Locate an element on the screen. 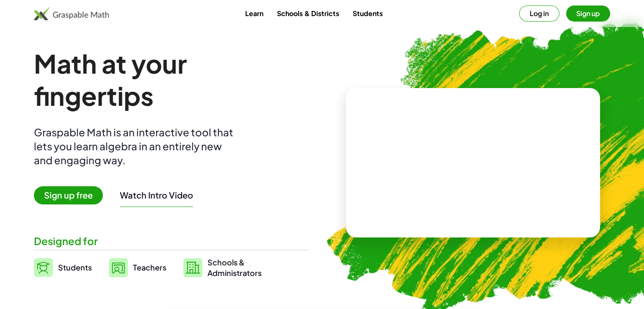 The width and height of the screenshot is (644, 309). span: Sign up free is located at coordinates (68, 195).